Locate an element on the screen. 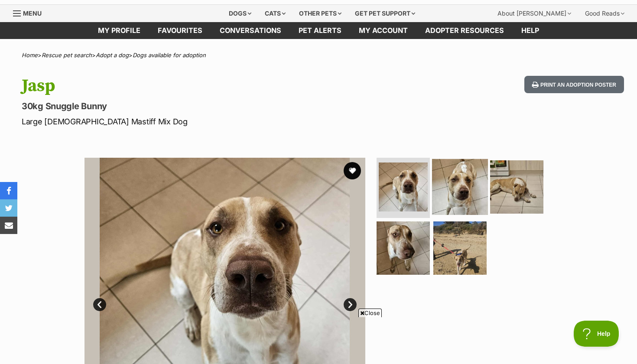 Image resolution: width=637 pixels, height=364 pixels. button: Print an adoption poster is located at coordinates (574, 84).